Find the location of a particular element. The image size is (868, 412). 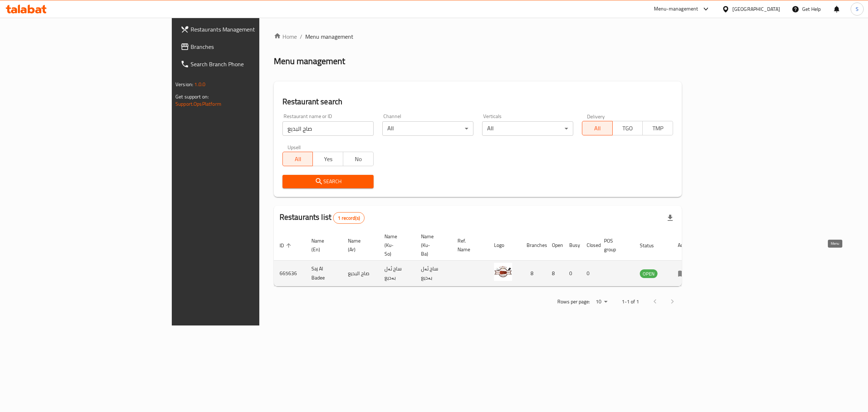

span: Ref. Name is located at coordinates (468, 245).